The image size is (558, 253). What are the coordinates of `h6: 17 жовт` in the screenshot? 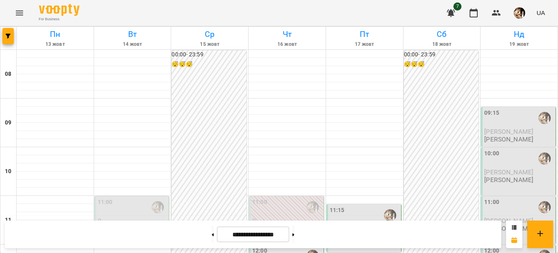 It's located at (364, 44).